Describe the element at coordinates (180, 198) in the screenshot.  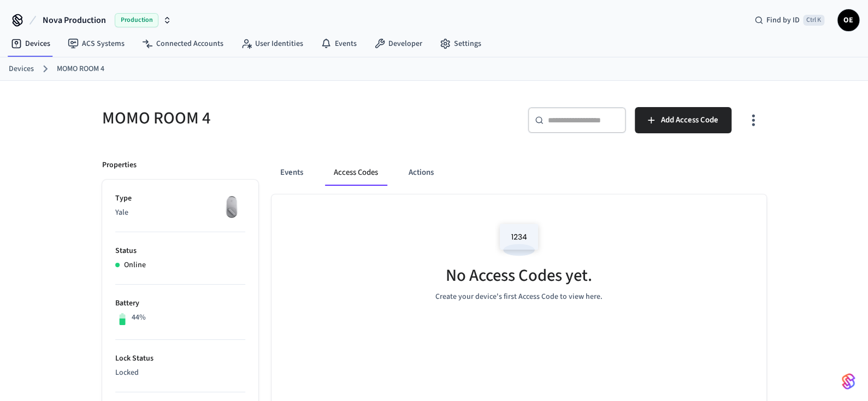
I see `p: Type` at that location.